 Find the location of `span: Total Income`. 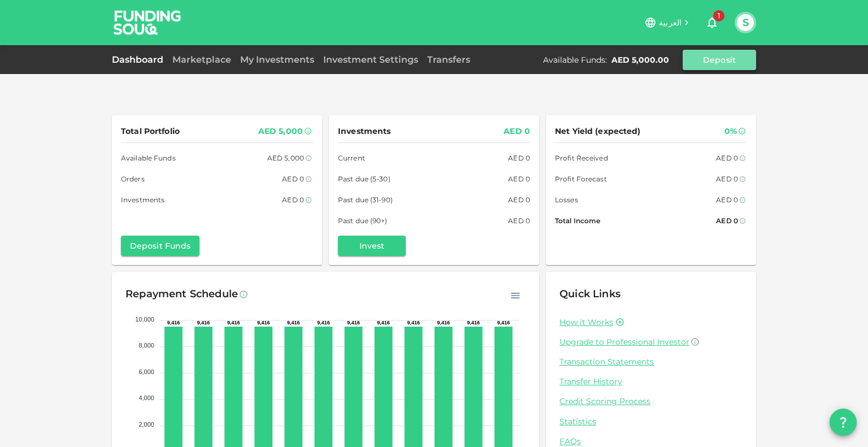

span: Total Income is located at coordinates (577, 221).